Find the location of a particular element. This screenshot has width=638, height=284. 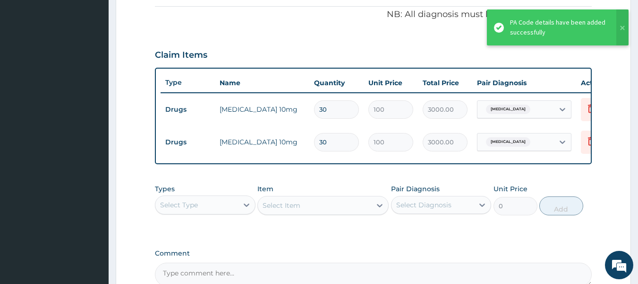

textarea: Type your message and hit 'Enter' is located at coordinates (92, 202).